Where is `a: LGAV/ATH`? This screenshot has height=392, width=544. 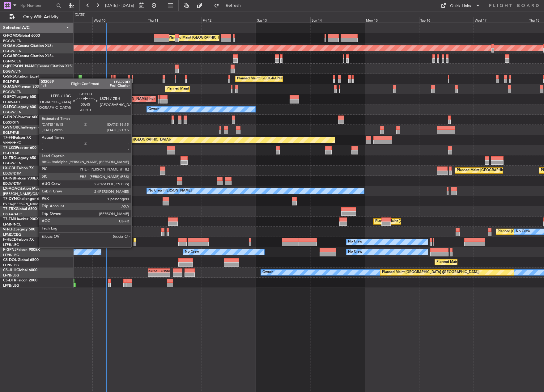
a: LGAV/ATH is located at coordinates (11, 102).